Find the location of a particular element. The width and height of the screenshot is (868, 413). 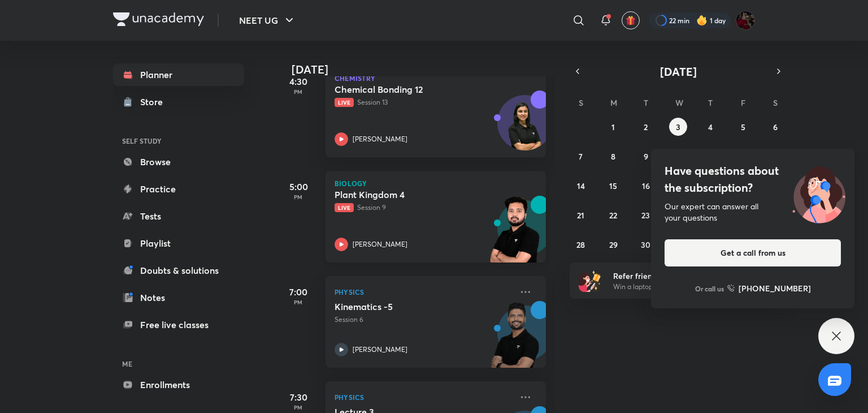

abbr: September 2, 2025 is located at coordinates (646, 127).